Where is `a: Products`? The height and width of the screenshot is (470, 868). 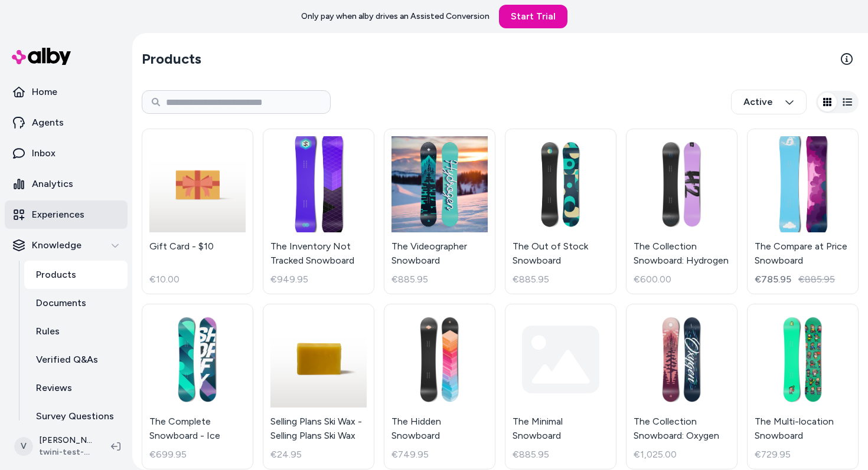
a: Products is located at coordinates (76, 275).